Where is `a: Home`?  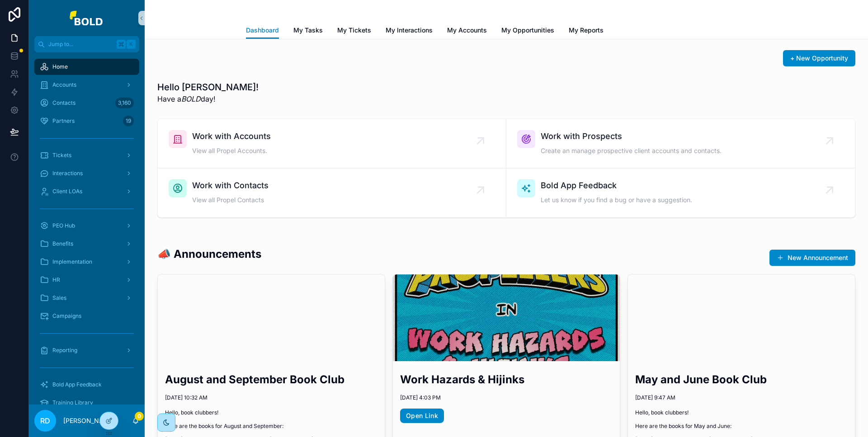
a: Home is located at coordinates (87, 67).